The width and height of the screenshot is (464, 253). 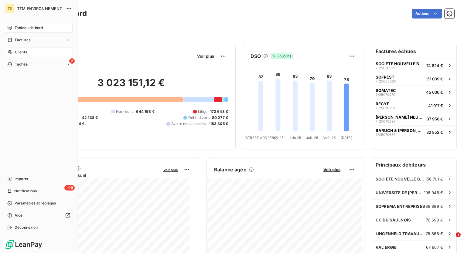 I want to click on span: 74 624 €, so click(x=434, y=66).